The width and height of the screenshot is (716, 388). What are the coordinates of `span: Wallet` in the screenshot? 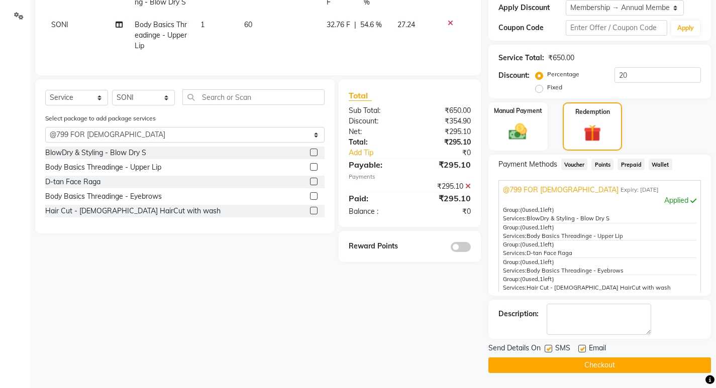 It's located at (660, 164).